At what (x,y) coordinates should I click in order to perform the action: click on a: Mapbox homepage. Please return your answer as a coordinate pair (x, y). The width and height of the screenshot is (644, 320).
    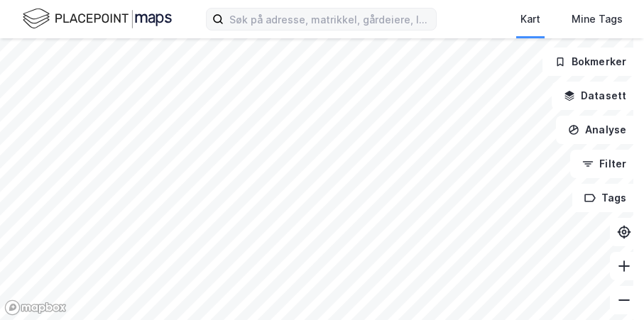
    Looking at the image, I should click on (36, 308).